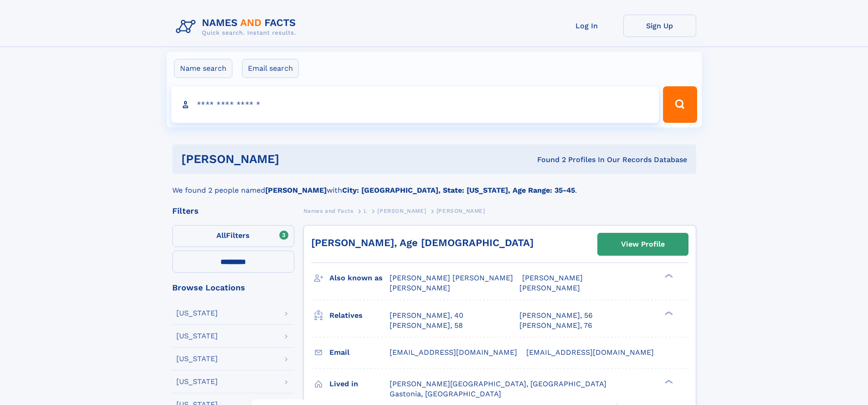 The image size is (868, 405). What do you see at coordinates (234, 288) in the screenshot?
I see `div: Browse Locations` at bounding box center [234, 288].